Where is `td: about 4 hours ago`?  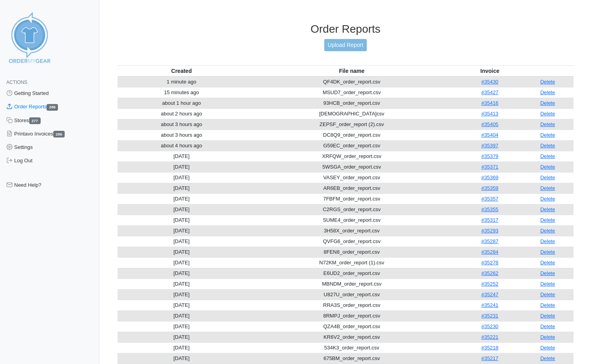 td: about 4 hours ago is located at coordinates (182, 145).